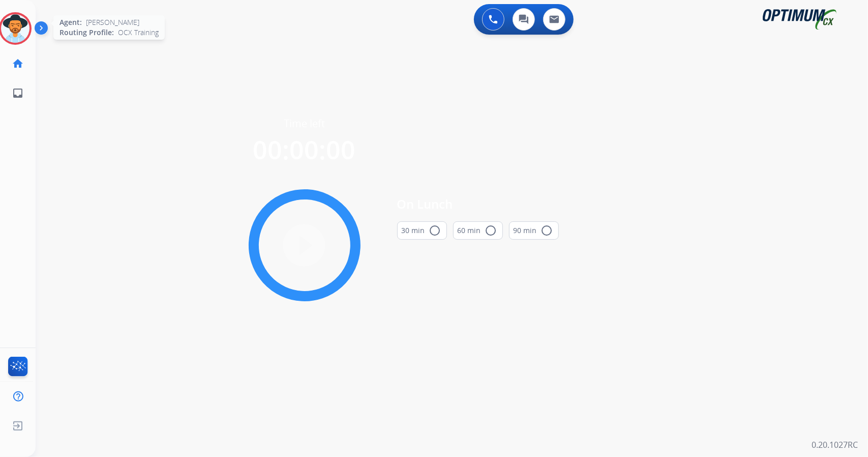 This screenshot has height=457, width=868. Describe the element at coordinates (304, 150) in the screenshot. I see `span: 00:00:00` at that location.